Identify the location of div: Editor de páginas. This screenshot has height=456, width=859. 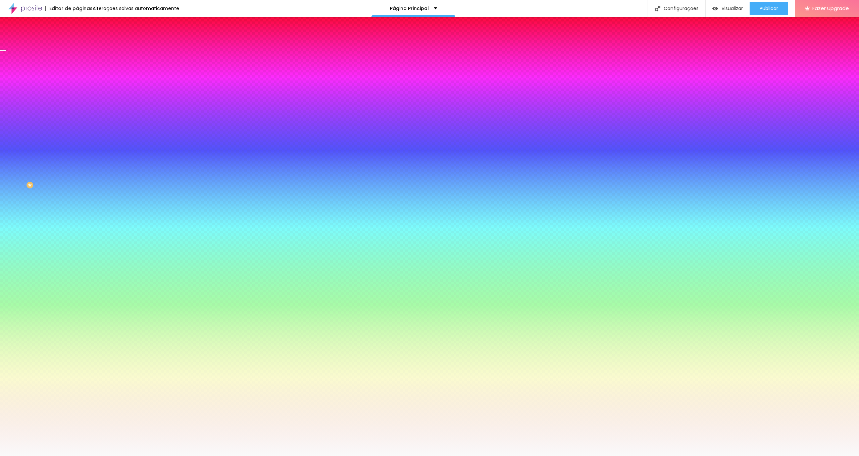
(69, 8).